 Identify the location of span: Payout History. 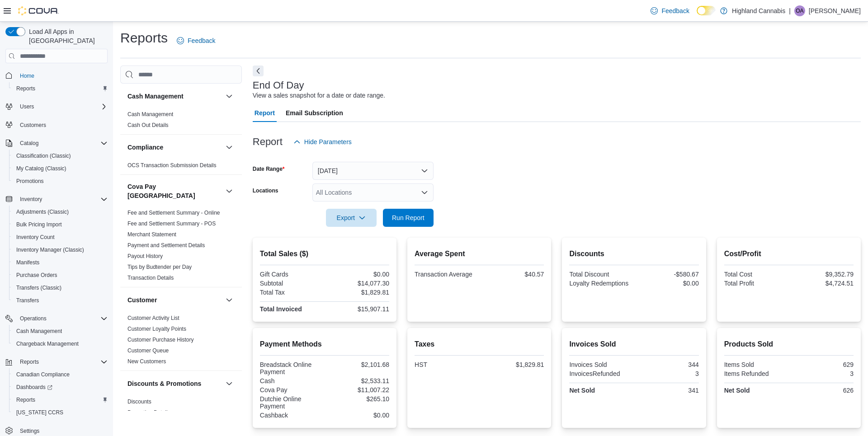
(145, 256).